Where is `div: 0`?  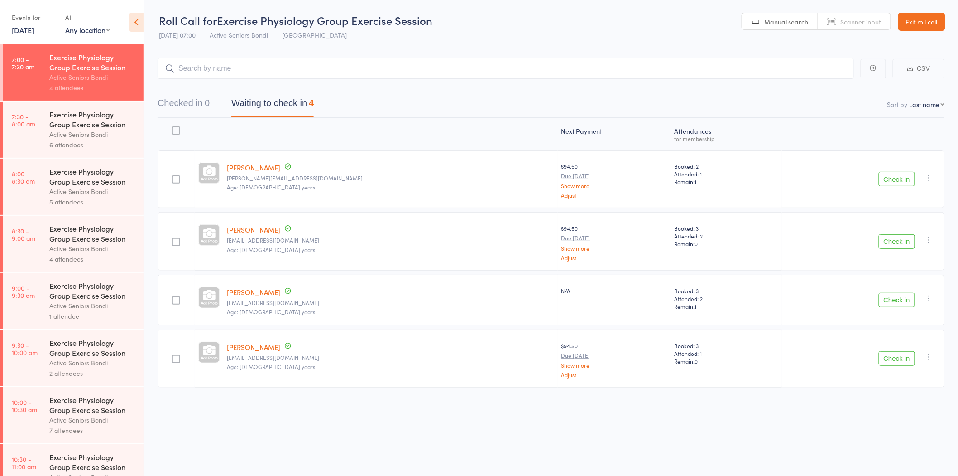 div: 0 is located at coordinates (207, 103).